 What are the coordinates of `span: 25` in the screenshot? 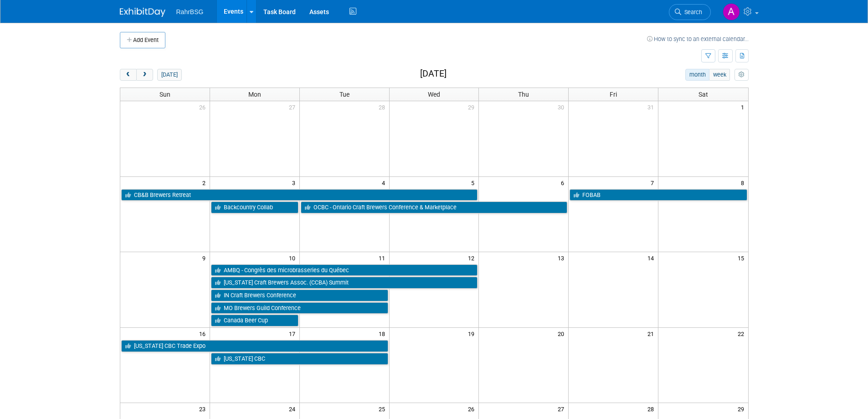 It's located at (383, 409).